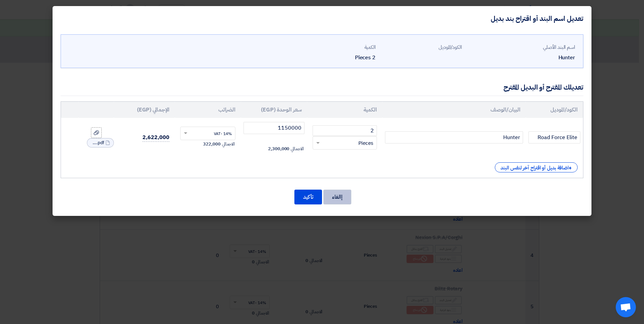 The height and width of the screenshot is (324, 644). I want to click on input: أدخل سعر الوحدة, so click(274, 128).